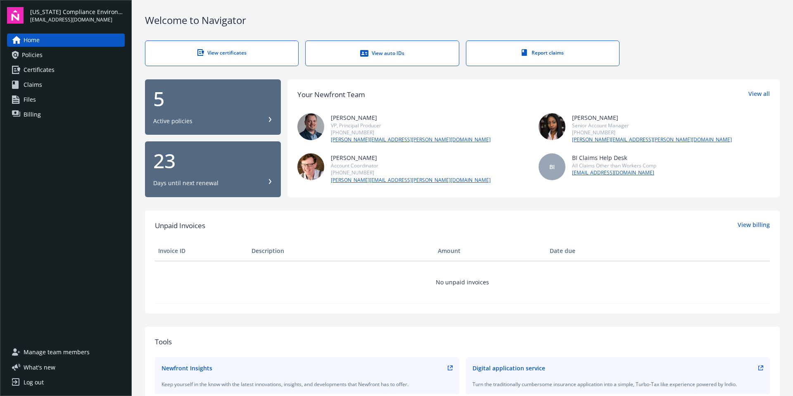  What do you see at coordinates (202, 251) in the screenshot?
I see `th: Invoice ID` at bounding box center [202, 251].